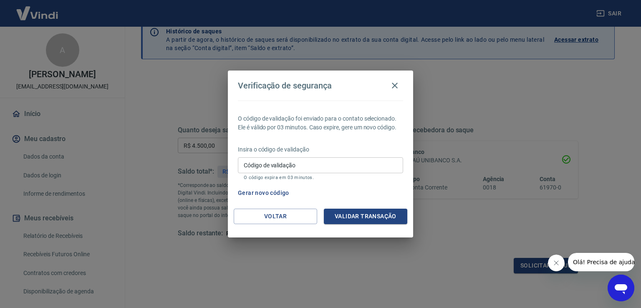  I want to click on button: Validar transação, so click(366, 216).